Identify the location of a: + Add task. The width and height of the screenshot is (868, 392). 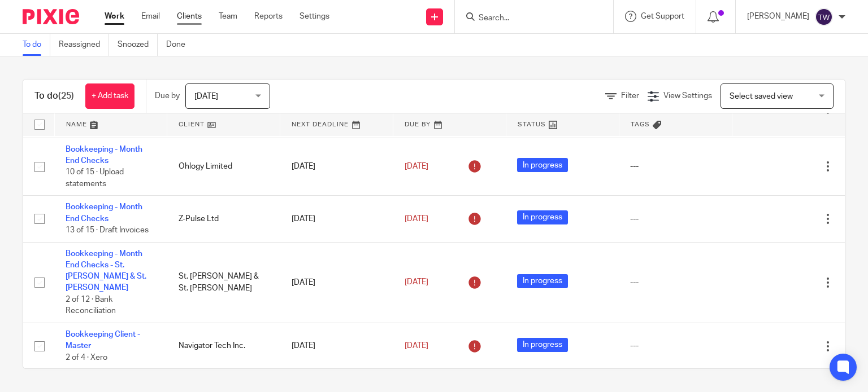
(109, 96).